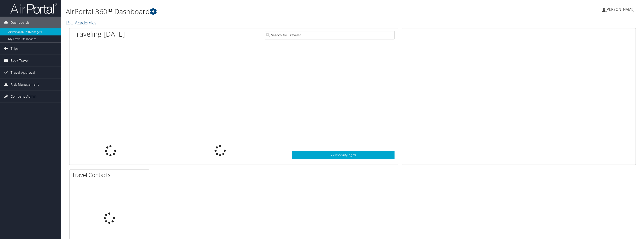 This screenshot has height=239, width=644. Describe the element at coordinates (257, 12) in the screenshot. I see `h1: AirPortal 360™ Dashboard` at that location.